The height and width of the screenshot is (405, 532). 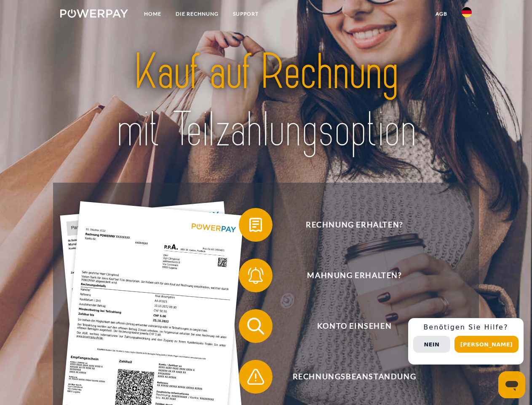 I want to click on img: qb_search.svg, so click(x=256, y=326).